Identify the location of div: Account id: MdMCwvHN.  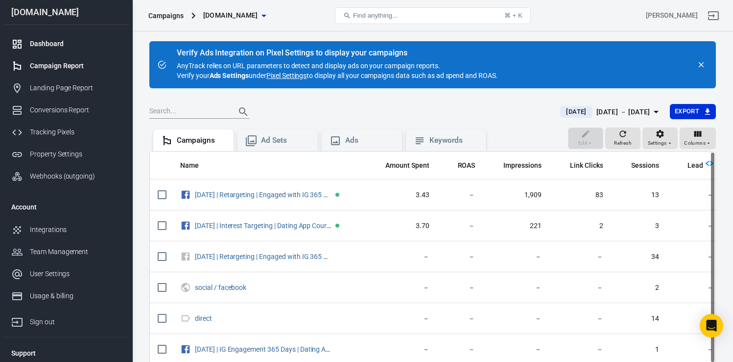
(672, 15).